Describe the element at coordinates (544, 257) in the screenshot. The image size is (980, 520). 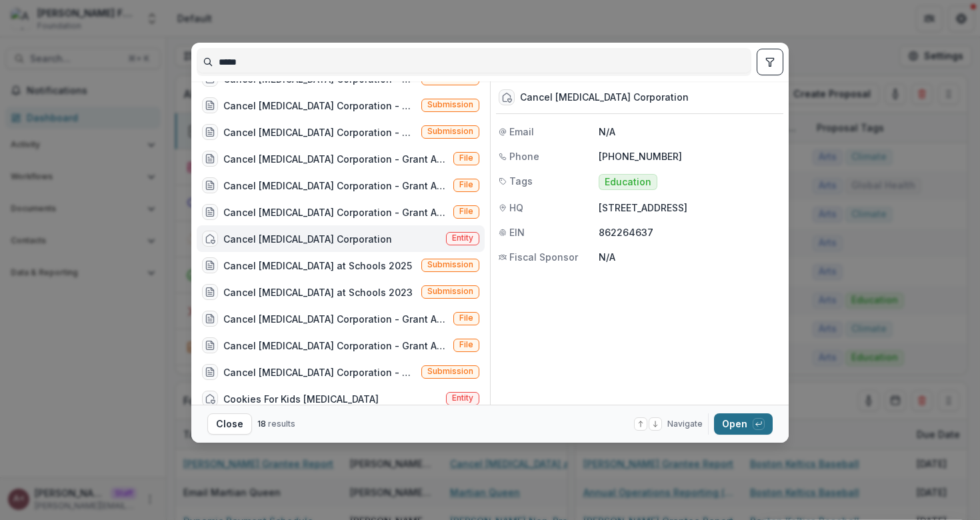
I see `span: Fiscal Sponsor` at that location.